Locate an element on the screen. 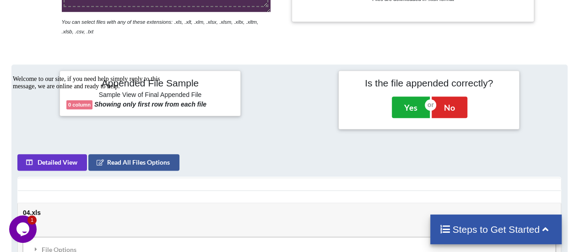 Image resolution: width=579 pixels, height=252 pixels. b: Showing only first row from each file is located at coordinates (150, 104).